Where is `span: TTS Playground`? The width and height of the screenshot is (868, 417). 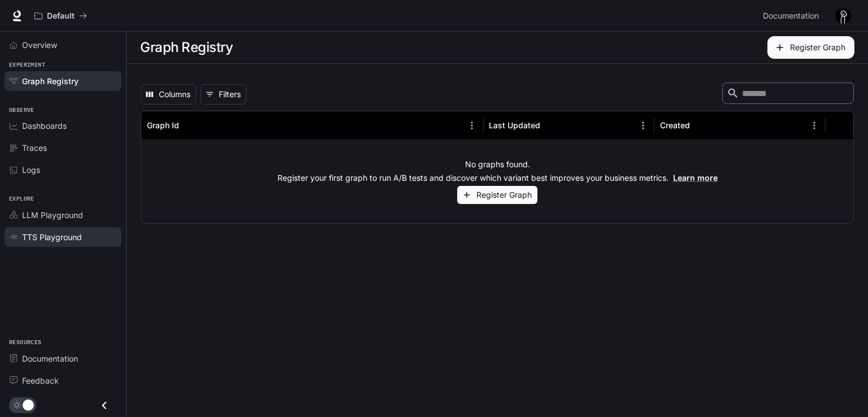
span: TTS Playground is located at coordinates (52, 237).